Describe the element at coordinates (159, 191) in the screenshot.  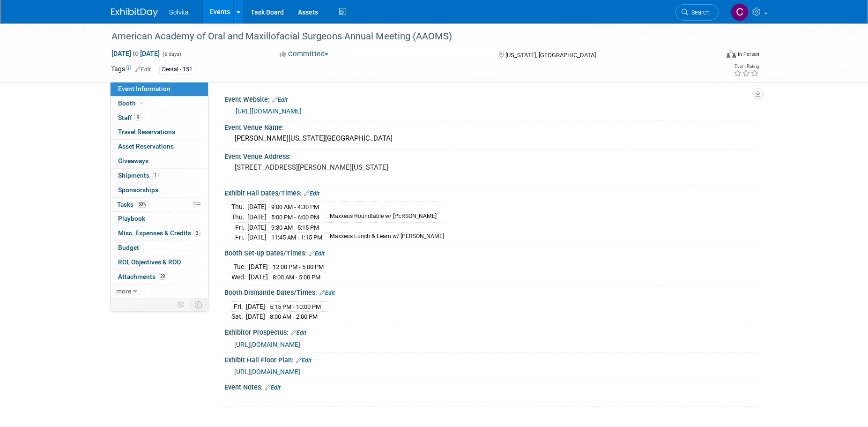
I see `a: Sponsorships` at that location.